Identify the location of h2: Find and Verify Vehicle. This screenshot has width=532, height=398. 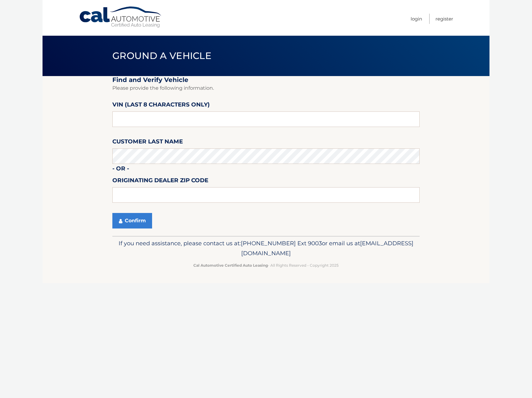
(266, 80).